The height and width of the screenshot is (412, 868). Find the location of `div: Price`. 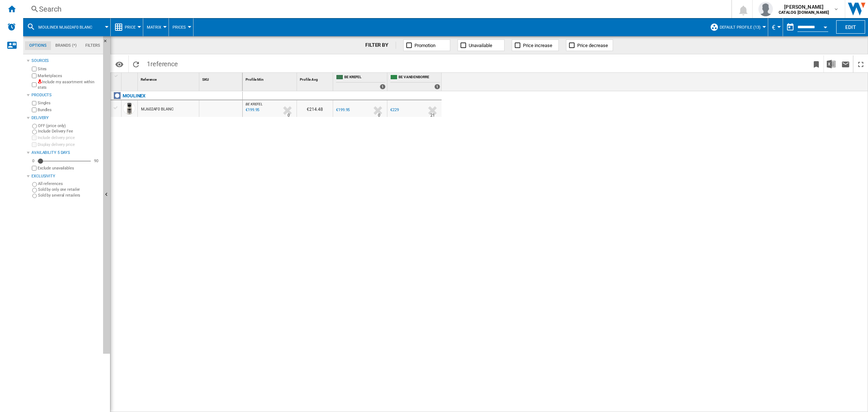

div: Price is located at coordinates (127, 27).